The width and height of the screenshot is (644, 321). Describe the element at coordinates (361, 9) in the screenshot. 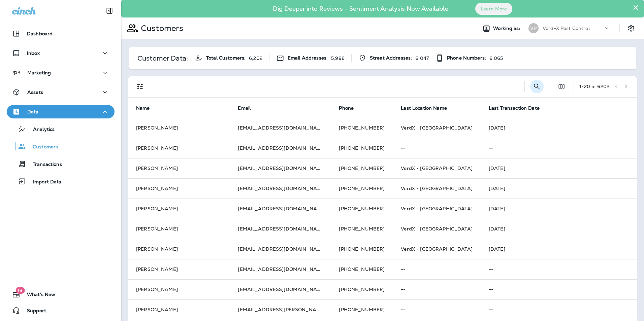

I see `p: Dig Deeper into Reviews - Sentiment Analysis Now Available` at that location.